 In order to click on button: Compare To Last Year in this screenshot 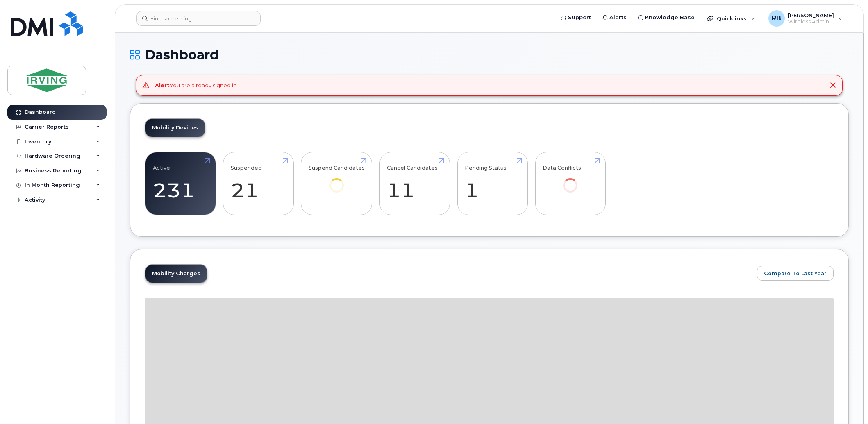, I will do `click(795, 273)`.